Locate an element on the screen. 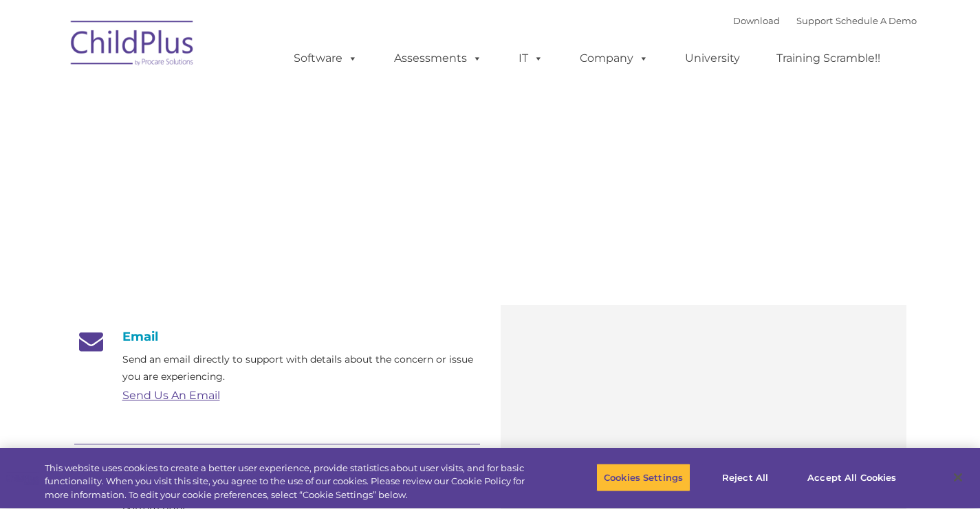  a: IT is located at coordinates (531, 58).